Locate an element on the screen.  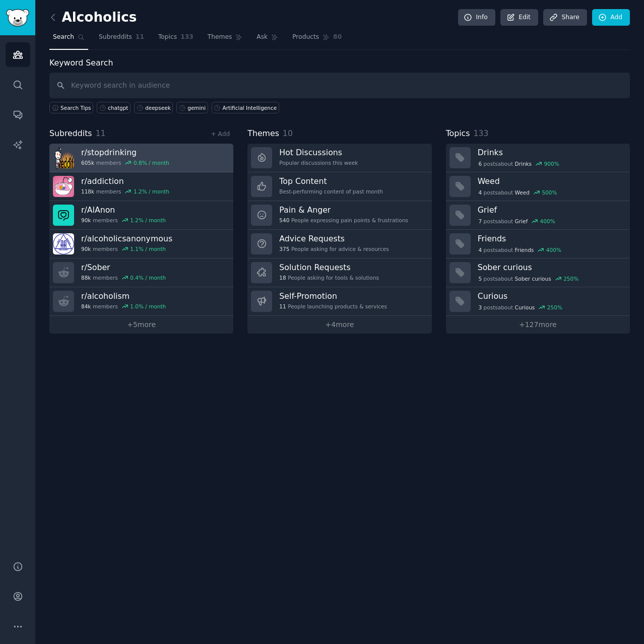
span: 4 is located at coordinates (479, 250).